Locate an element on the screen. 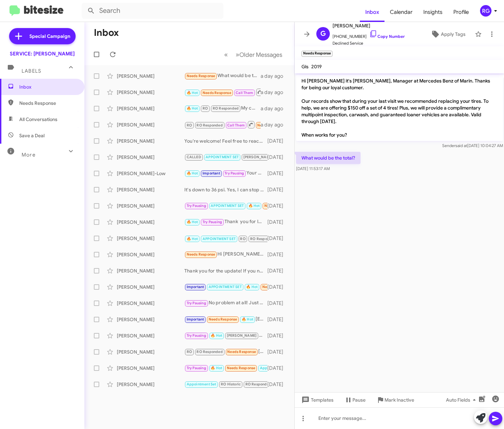 The height and width of the screenshot is (429, 504). button: RG is located at coordinates (486, 11).